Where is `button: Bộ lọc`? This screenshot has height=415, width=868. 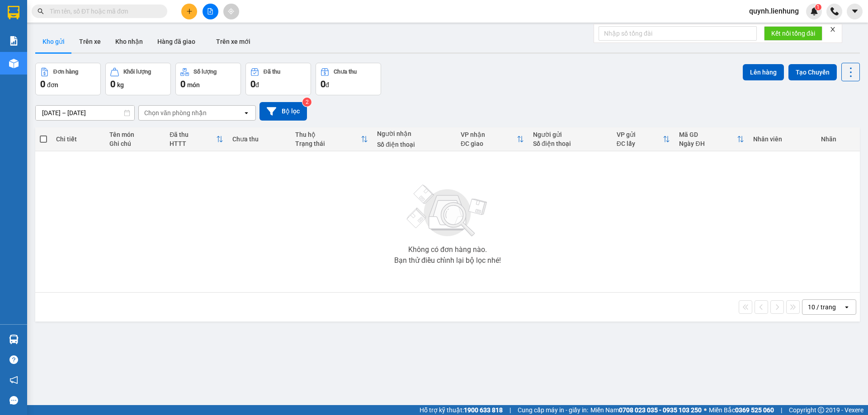
button: Bộ lọc is located at coordinates (283, 111).